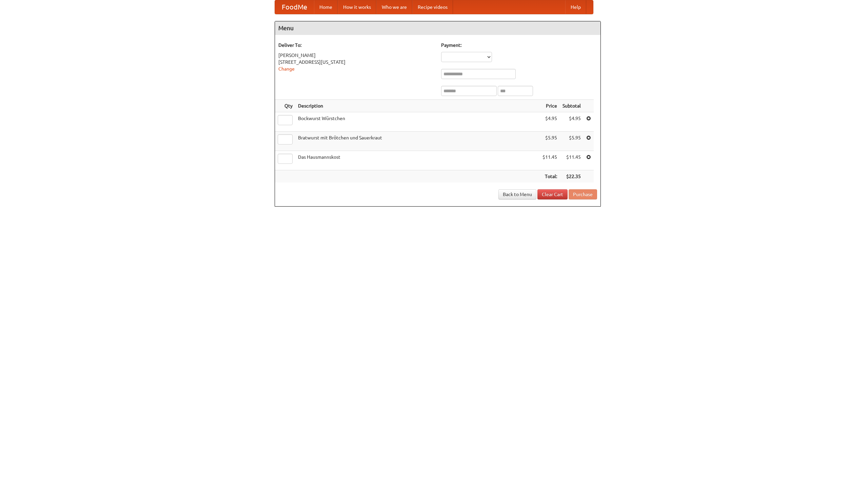 This screenshot has height=480, width=868. What do you see at coordinates (517, 195) in the screenshot?
I see `a: Back to Menu` at bounding box center [517, 195].